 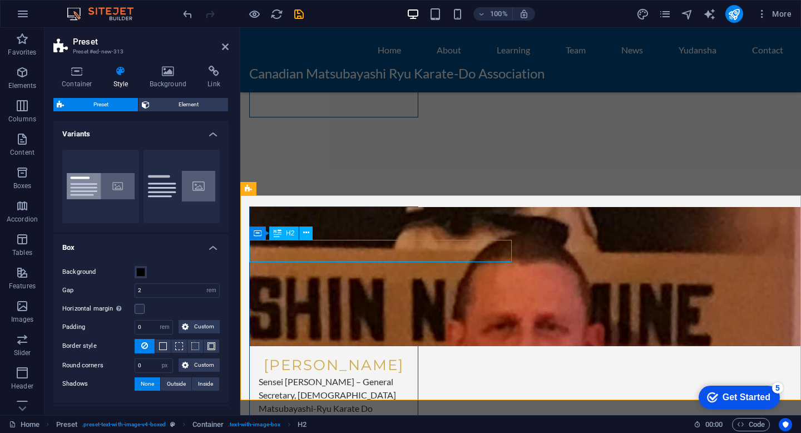 I want to click on div: Get Started 5 items remaining, 0% complete, so click(x=50, y=17).